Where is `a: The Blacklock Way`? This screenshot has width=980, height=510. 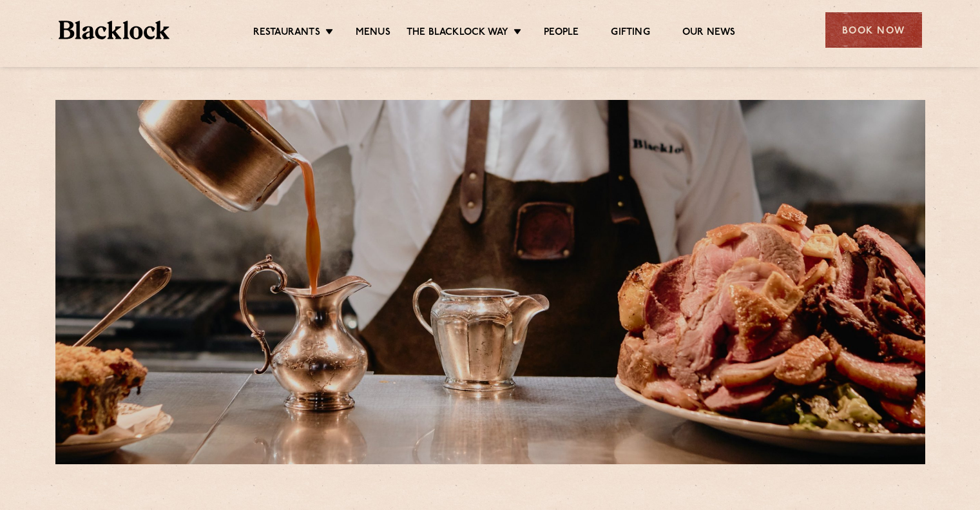
a: The Blacklock Way is located at coordinates (457, 34).